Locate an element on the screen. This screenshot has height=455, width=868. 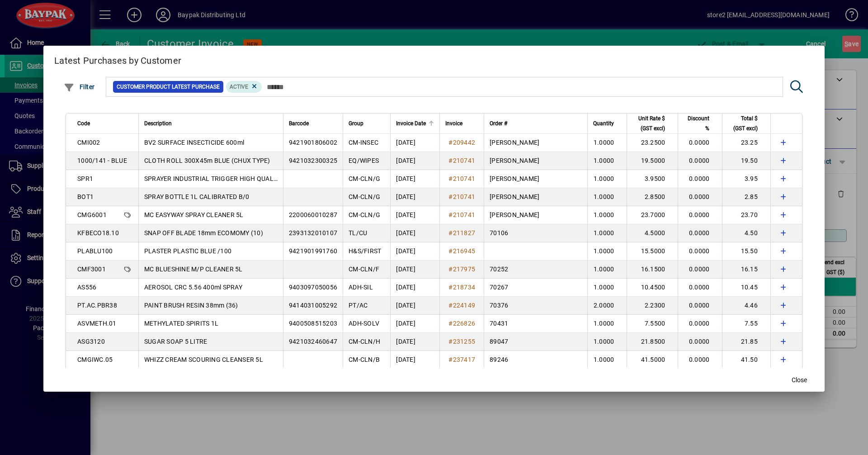
a: #226826 is located at coordinates (462, 323).